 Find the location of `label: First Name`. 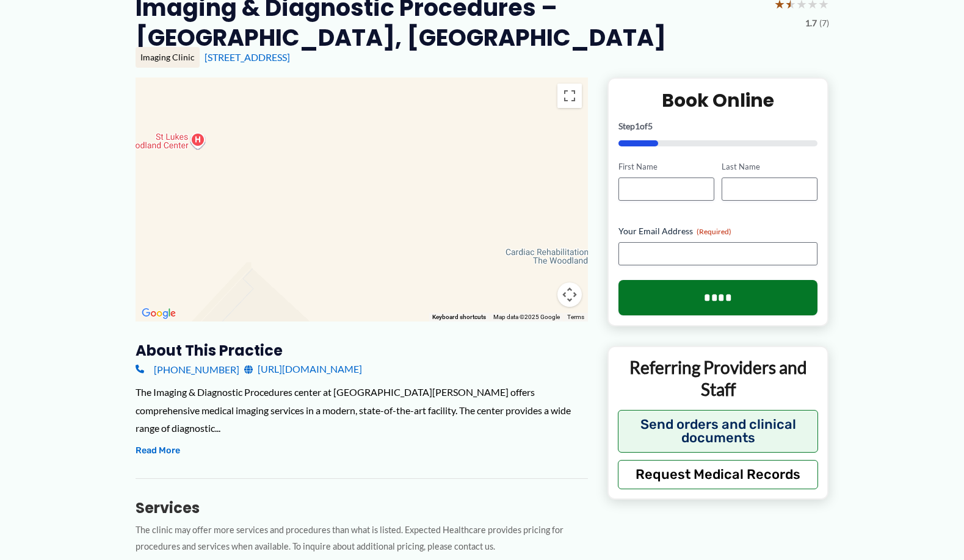

label: First Name is located at coordinates (666, 166).